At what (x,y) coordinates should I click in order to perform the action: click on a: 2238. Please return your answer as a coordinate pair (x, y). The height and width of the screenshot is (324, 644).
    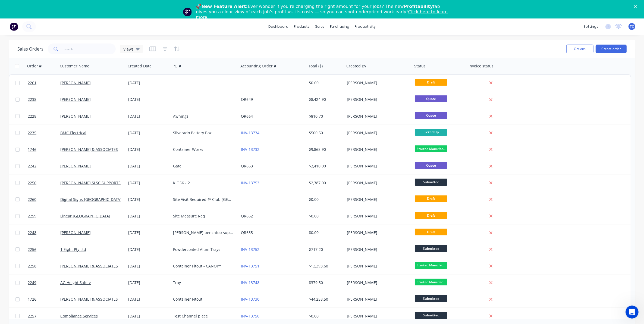
    Looking at the image, I should click on (44, 99).